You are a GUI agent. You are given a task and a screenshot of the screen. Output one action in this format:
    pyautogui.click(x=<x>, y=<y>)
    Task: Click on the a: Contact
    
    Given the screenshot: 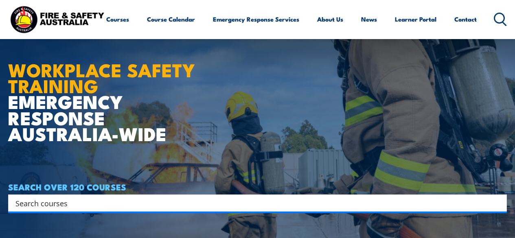 What is the action you would take?
    pyautogui.click(x=466, y=19)
    